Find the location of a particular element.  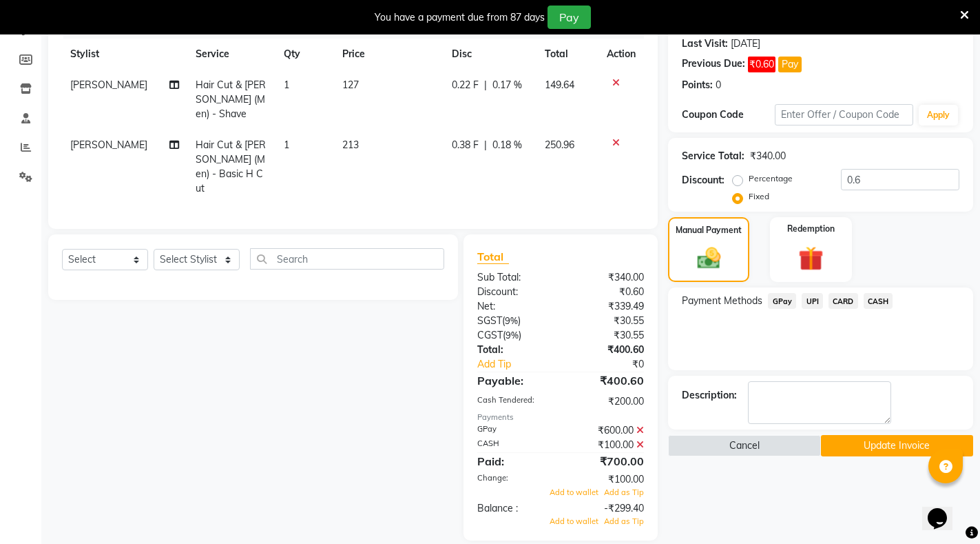

span: 0.17 % is located at coordinates (507, 85).